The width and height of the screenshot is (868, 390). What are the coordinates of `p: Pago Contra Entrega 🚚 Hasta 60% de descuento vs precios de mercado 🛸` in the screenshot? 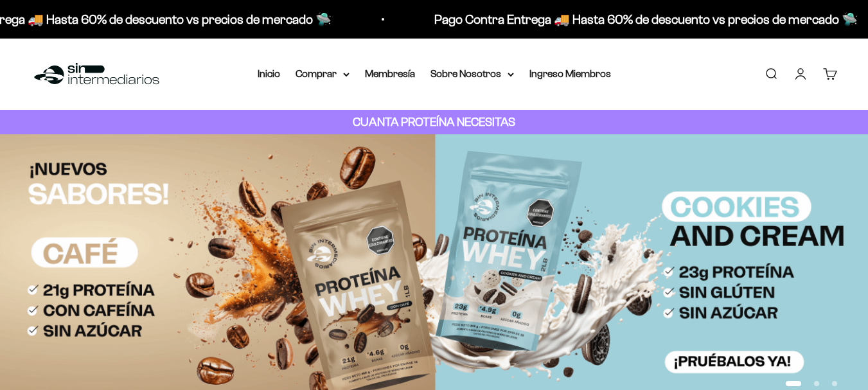 It's located at (645, 19).